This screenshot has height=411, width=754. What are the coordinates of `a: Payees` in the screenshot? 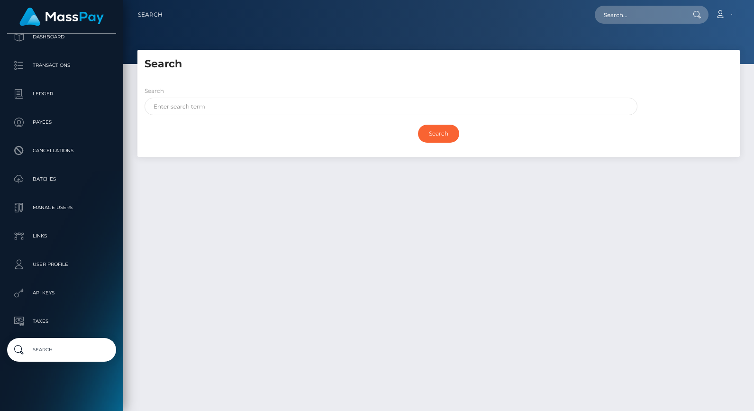 It's located at (62, 122).